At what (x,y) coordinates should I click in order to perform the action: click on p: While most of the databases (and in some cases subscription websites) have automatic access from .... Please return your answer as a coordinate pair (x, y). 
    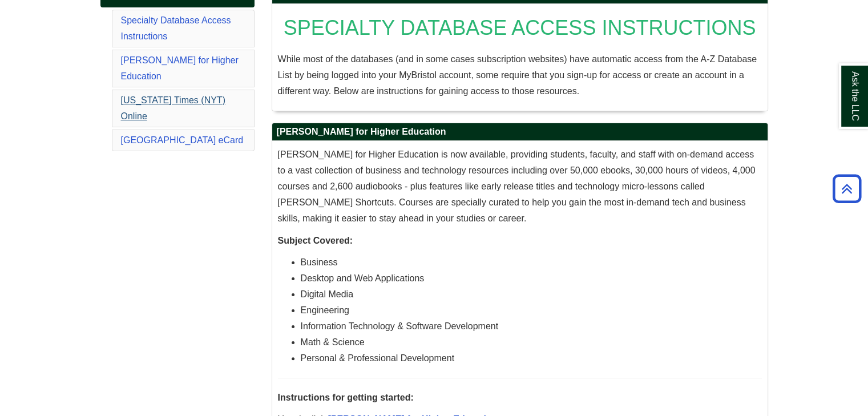
    Looking at the image, I should click on (520, 75).